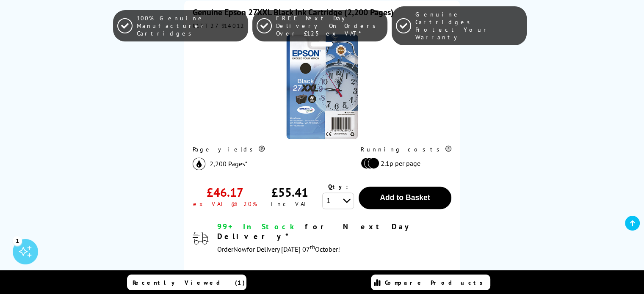 The height and width of the screenshot is (294, 644). I want to click on a: Recently Viewed (1), so click(187, 282).